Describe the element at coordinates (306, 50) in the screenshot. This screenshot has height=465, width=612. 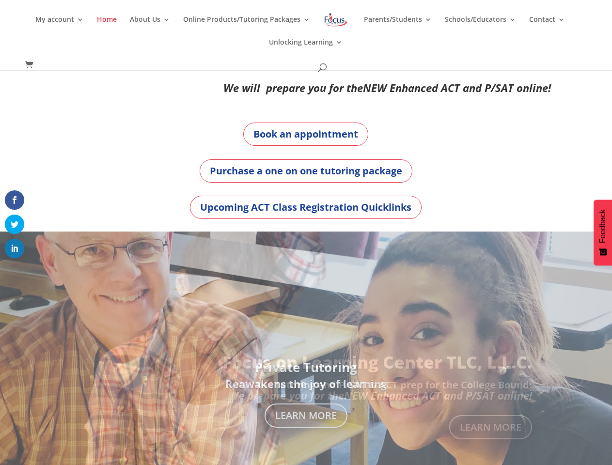
I see `a: Unlocking Learning` at that location.